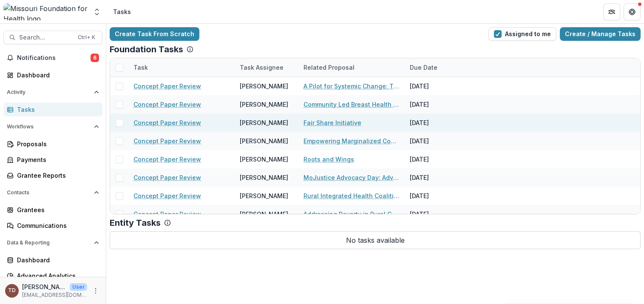 The image size is (644, 304). Describe the element at coordinates (53, 37) in the screenshot. I see `button: Search...` at that location.